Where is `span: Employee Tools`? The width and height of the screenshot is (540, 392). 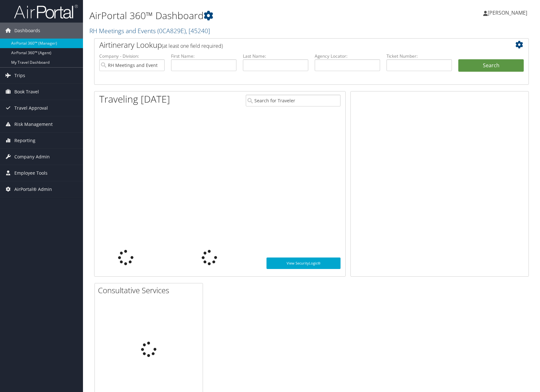
span: Employee Tools is located at coordinates (31, 173).